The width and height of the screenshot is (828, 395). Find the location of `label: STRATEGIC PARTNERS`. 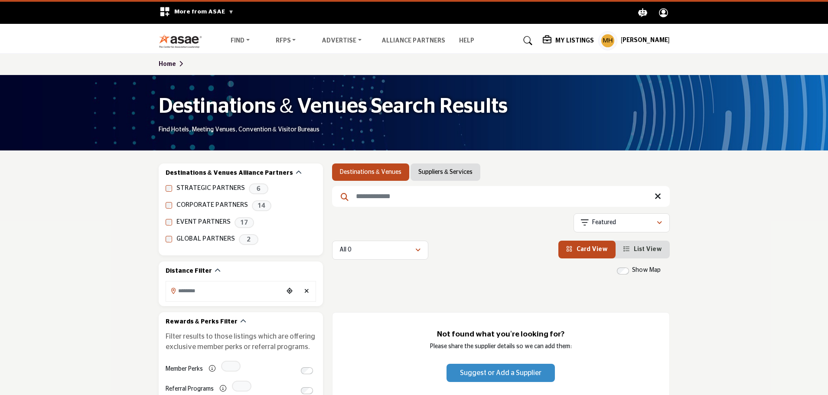

label: STRATEGIC PARTNERS is located at coordinates (211, 188).